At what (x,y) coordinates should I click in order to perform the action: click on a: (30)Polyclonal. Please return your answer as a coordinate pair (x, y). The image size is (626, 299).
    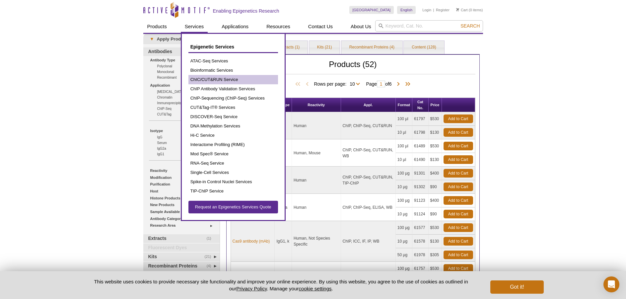
    Looking at the image, I should click on (184, 66).